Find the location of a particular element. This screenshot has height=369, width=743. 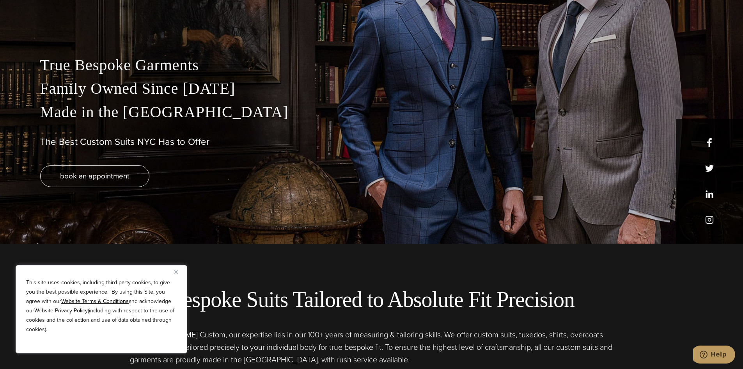

span: Help is located at coordinates (25, 9).